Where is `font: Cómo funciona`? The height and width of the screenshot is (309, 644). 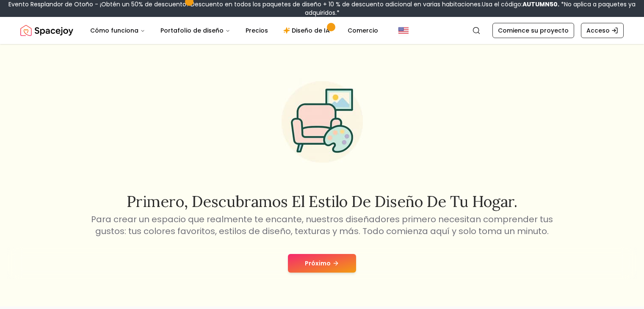 font: Cómo funciona is located at coordinates (114, 30).